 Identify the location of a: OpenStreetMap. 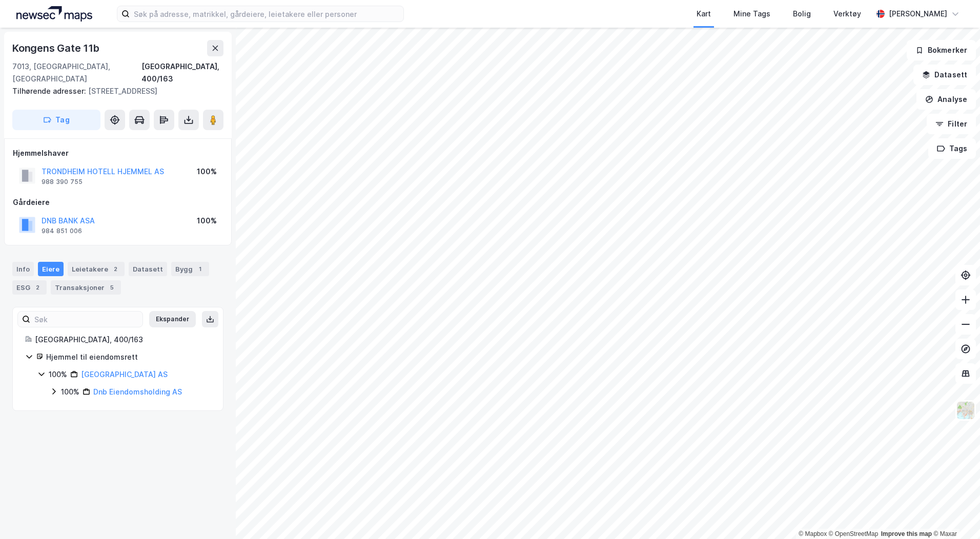
(853, 534).